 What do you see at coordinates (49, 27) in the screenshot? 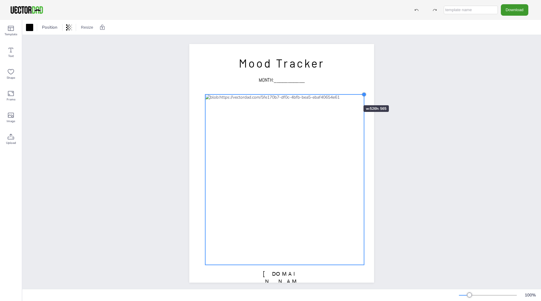
I see `span: Position` at bounding box center [49, 27].